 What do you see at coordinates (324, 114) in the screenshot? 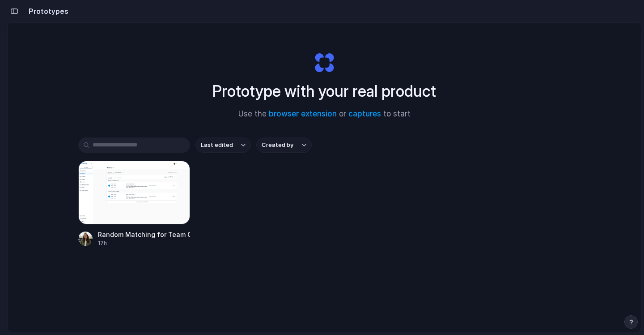
I see `span: Use the or to start` at bounding box center [324, 114].